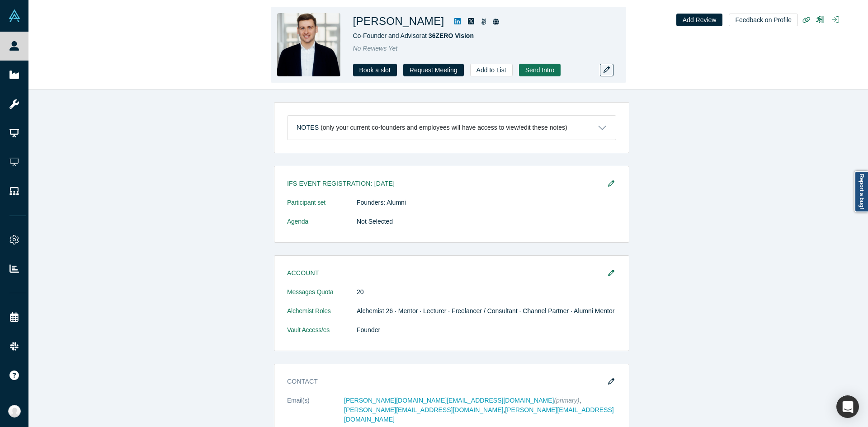 The height and width of the screenshot is (427, 868). What do you see at coordinates (322, 227) in the screenshot?
I see `dt: Agenda` at bounding box center [322, 227].